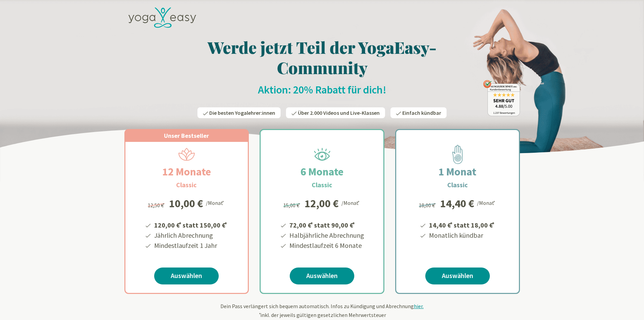  What do you see at coordinates (428, 205) in the screenshot?
I see `span: 18,00 €` at bounding box center [428, 205].